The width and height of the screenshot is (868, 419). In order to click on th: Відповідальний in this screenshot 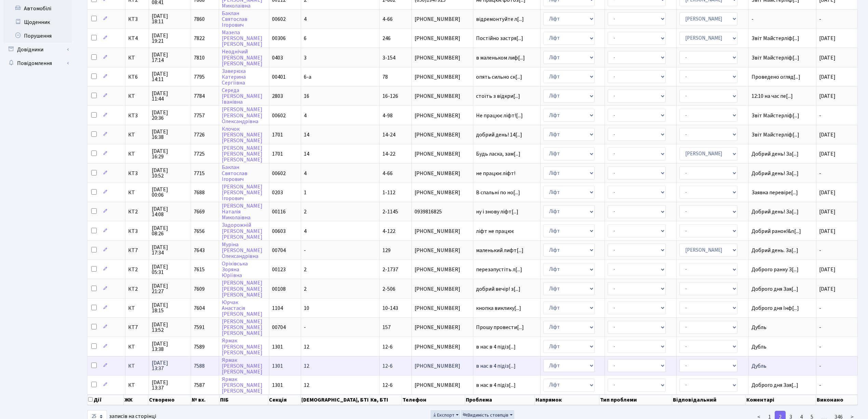, I will do `click(709, 400)`.